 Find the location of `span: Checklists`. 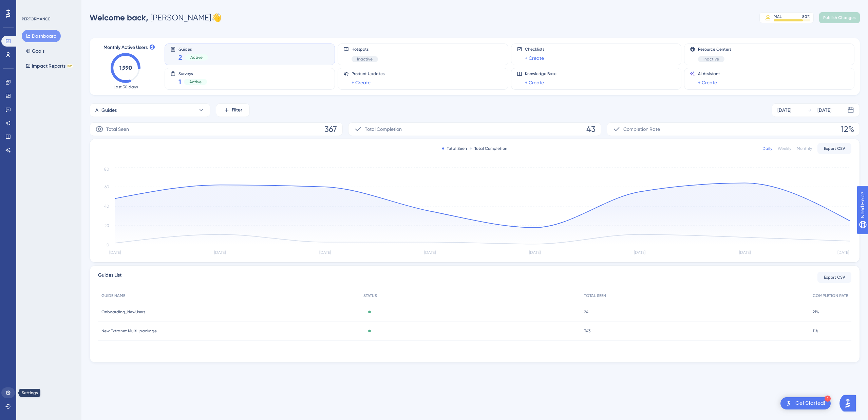

span: Checklists is located at coordinates (535, 49).